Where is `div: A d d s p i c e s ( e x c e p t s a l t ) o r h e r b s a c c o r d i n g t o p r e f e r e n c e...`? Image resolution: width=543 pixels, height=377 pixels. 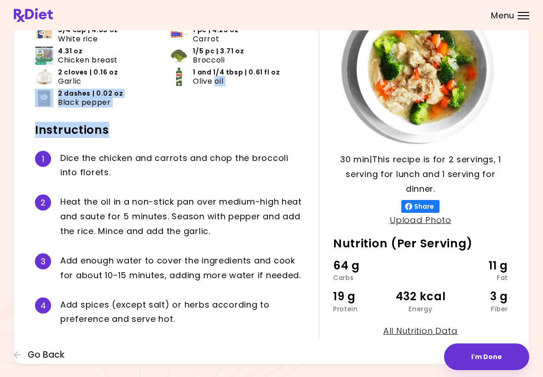 div: A d d s p i c e s ( e x c e p t s a l t ) o r h e r b s a c c o r d i n g t o p r e f e r e n c e... is located at coordinates (183, 312).